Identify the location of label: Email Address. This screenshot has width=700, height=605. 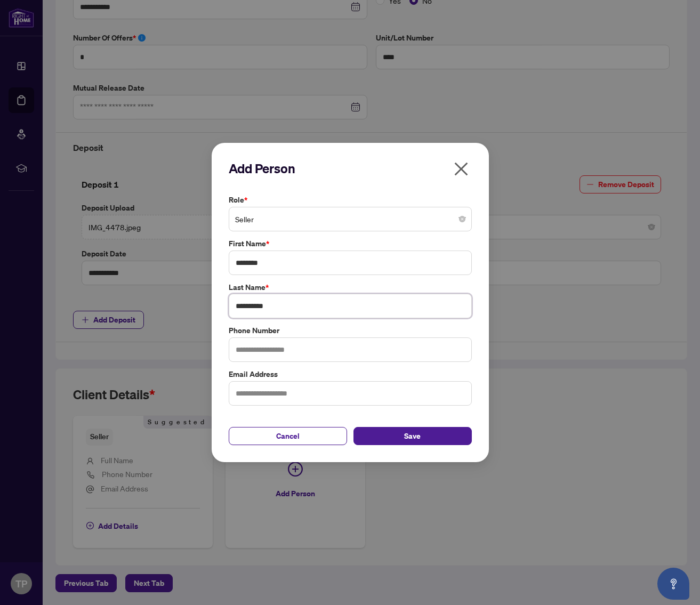
(350, 375).